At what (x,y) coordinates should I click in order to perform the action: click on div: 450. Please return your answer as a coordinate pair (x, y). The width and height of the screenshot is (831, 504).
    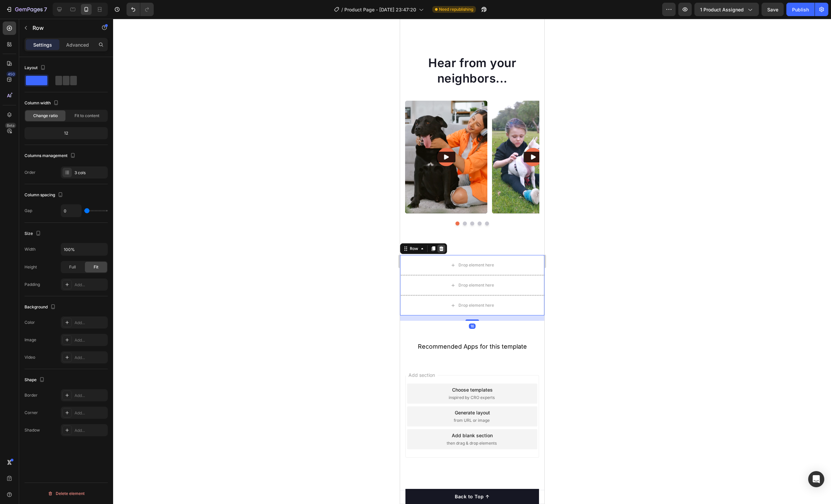
    Looking at the image, I should click on (11, 74).